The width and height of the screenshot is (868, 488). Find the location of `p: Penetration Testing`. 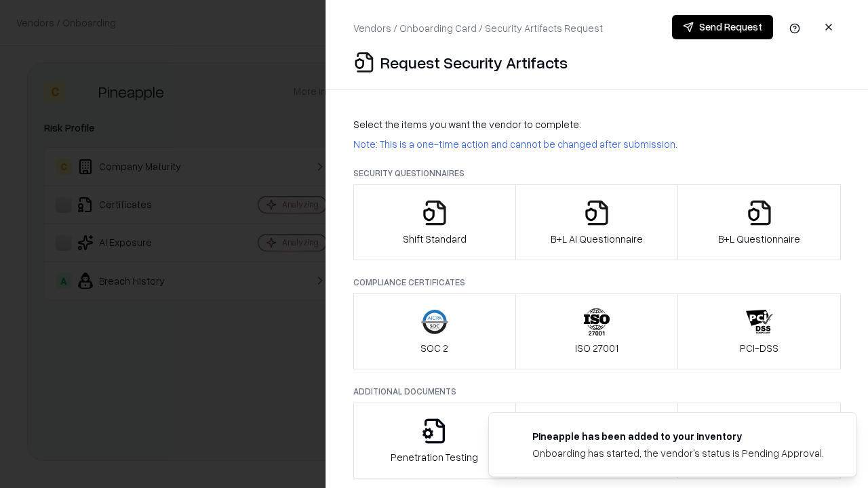

p: Penetration Testing is located at coordinates (434, 457).